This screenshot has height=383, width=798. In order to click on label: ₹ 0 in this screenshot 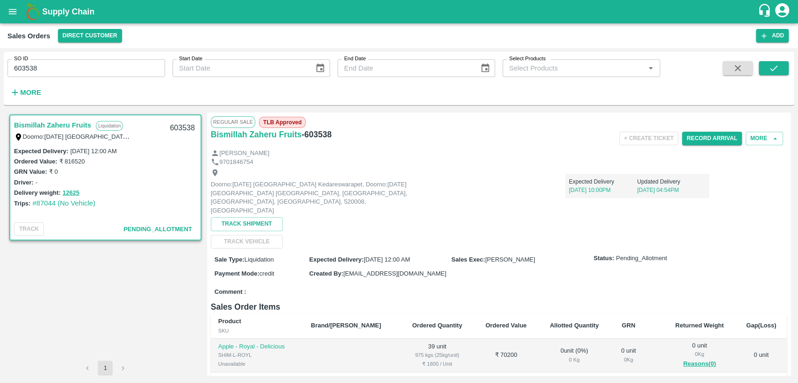, I will do `click(53, 172)`.